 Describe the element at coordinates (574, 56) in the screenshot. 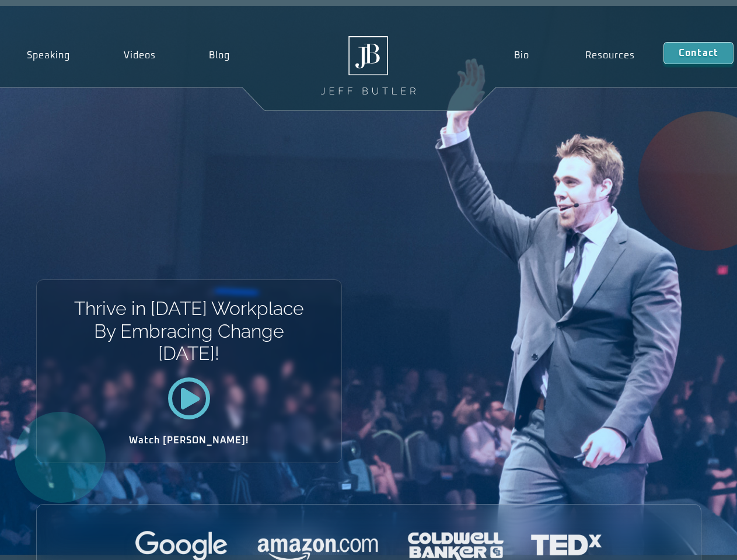

I see `nav: Menu` at that location.